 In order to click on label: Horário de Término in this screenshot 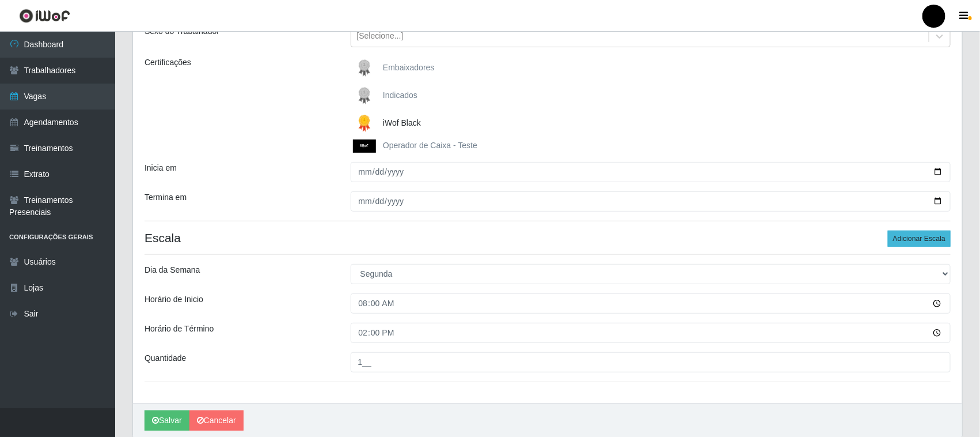, I will do `click(179, 329)`.